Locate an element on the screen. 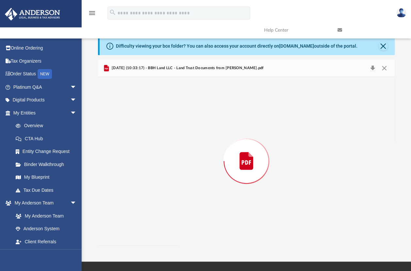  a: Order StatusNEW is located at coordinates (45, 74).